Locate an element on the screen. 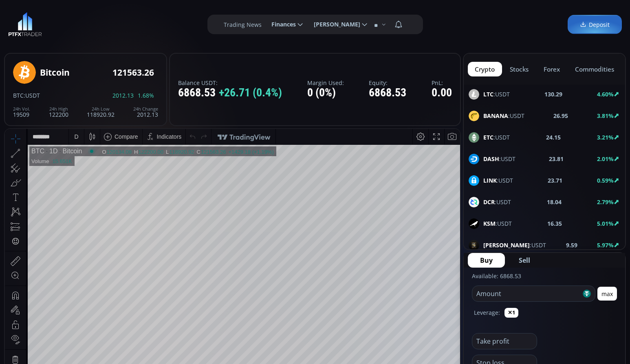 Image resolution: width=630 pixels, height=364 pixels. b: 9.59 is located at coordinates (572, 245).